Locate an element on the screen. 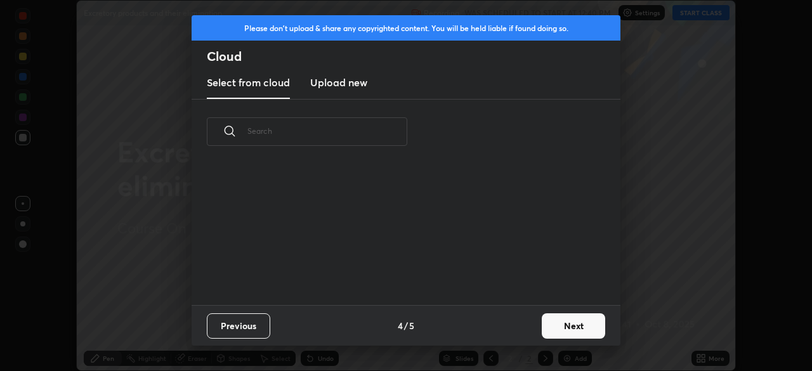 Image resolution: width=812 pixels, height=371 pixels. input: Search is located at coordinates (327, 131).